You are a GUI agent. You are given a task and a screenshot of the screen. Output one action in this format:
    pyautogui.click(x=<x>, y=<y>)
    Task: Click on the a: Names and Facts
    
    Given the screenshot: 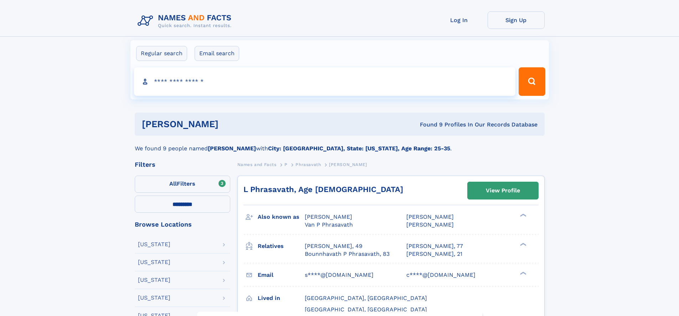 What is the action you would take?
    pyautogui.click(x=257, y=164)
    